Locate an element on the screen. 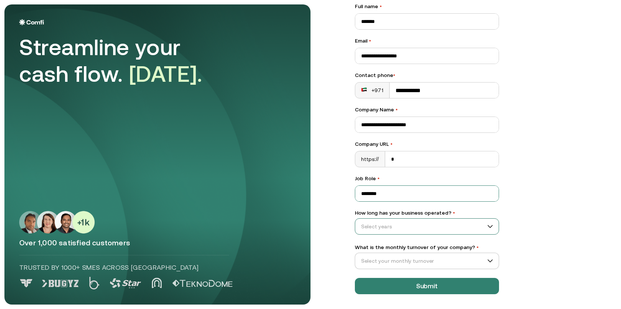  label: Job Role is located at coordinates (427, 178).